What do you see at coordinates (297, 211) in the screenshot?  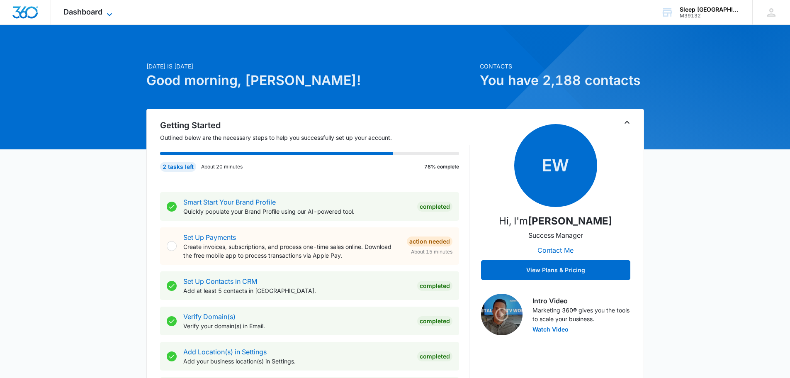 I see `p: Quickly populate your Brand Profile using our AI-powered tool.` at bounding box center [297, 211].